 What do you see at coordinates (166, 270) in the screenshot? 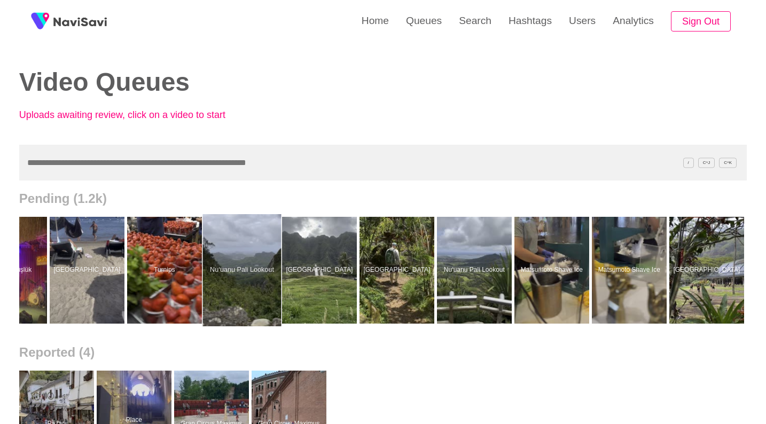
I see `a: TurnipsTurnips` at bounding box center [166, 270].